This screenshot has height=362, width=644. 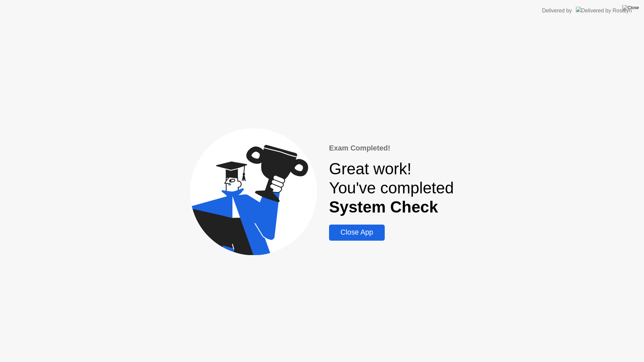 I want to click on img: Delivered by Rosalyn, so click(x=604, y=10).